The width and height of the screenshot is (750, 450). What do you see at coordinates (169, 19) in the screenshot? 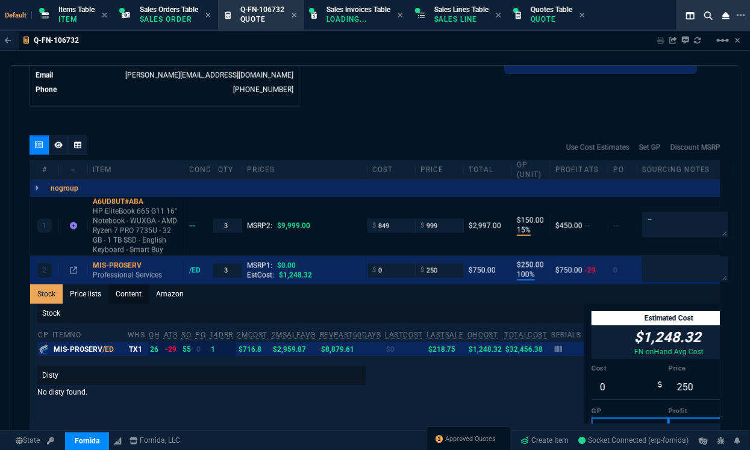
I see `p: Sales Order` at bounding box center [169, 19].